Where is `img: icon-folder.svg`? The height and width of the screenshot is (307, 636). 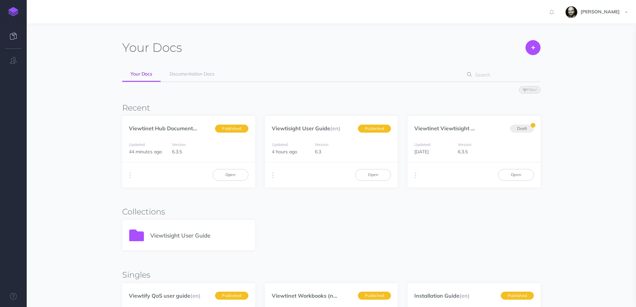 img: icon-folder.svg is located at coordinates (136, 235).